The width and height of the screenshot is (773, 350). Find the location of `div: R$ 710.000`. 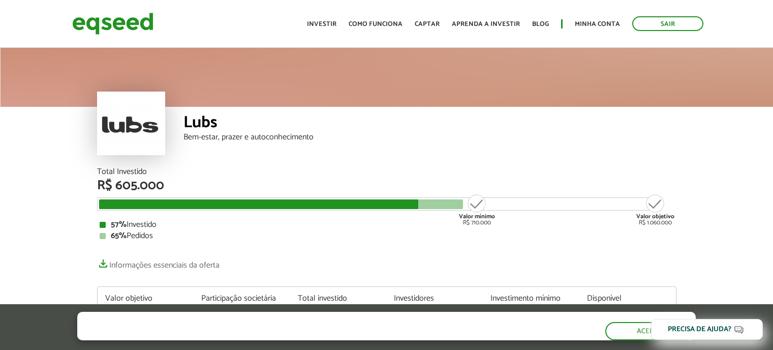

div: R$ 710.000 is located at coordinates (477, 209).